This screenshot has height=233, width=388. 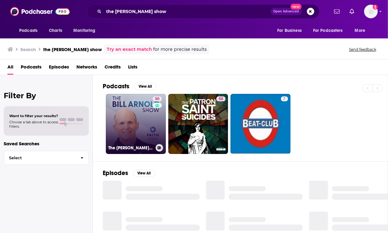 What do you see at coordinates (371, 11) in the screenshot?
I see `button: Show profile menu` at bounding box center [371, 11].